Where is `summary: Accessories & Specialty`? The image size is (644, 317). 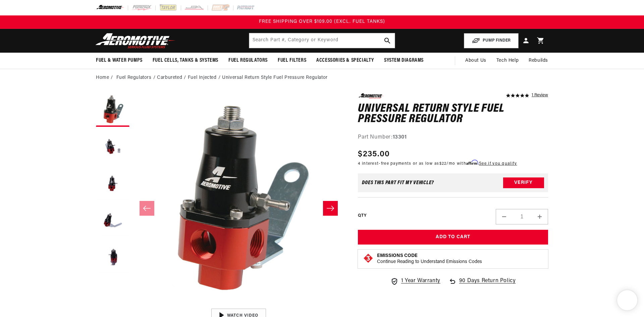 summary: Accessories & Specialty is located at coordinates (345, 60).